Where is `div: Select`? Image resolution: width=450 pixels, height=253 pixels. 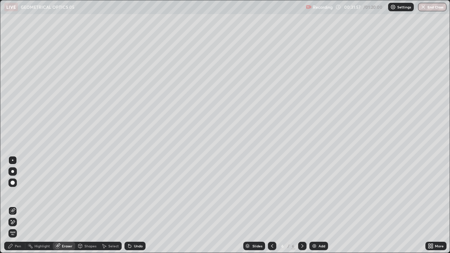 div: Select is located at coordinates (114, 246).